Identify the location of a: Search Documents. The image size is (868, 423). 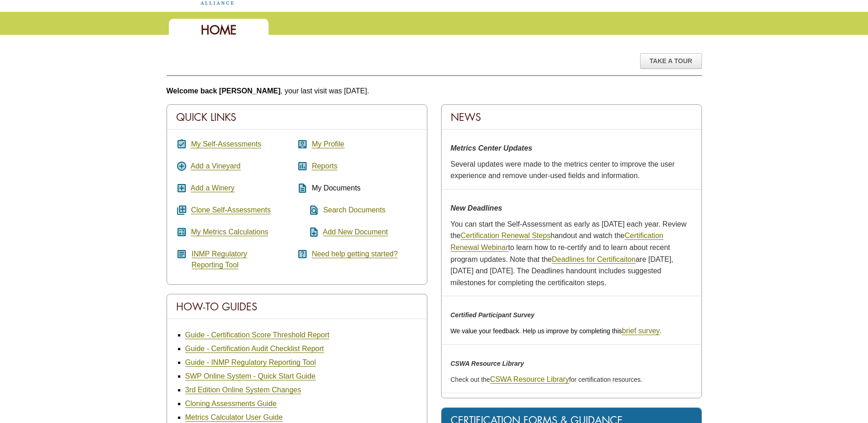
(355, 210).